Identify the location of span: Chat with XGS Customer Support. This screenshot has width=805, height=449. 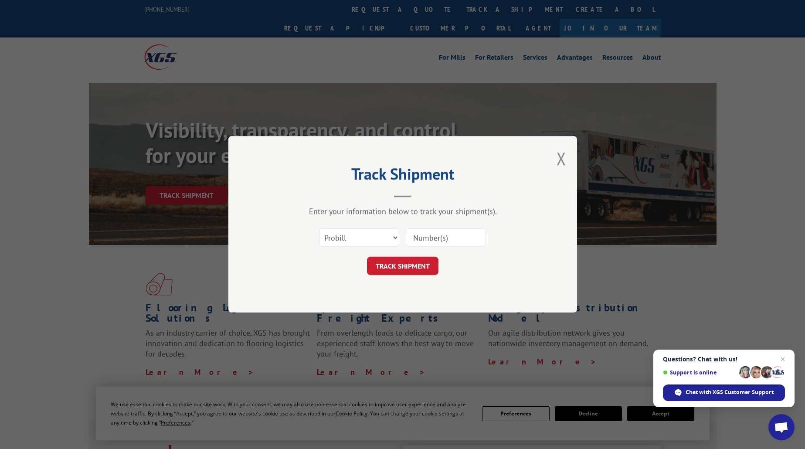
(729, 392).